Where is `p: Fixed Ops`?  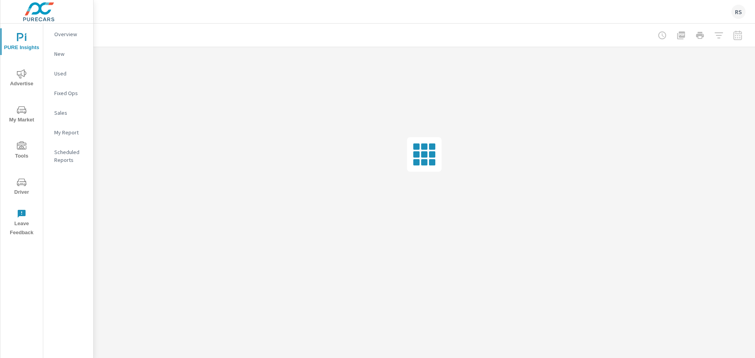 p: Fixed Ops is located at coordinates (70, 93).